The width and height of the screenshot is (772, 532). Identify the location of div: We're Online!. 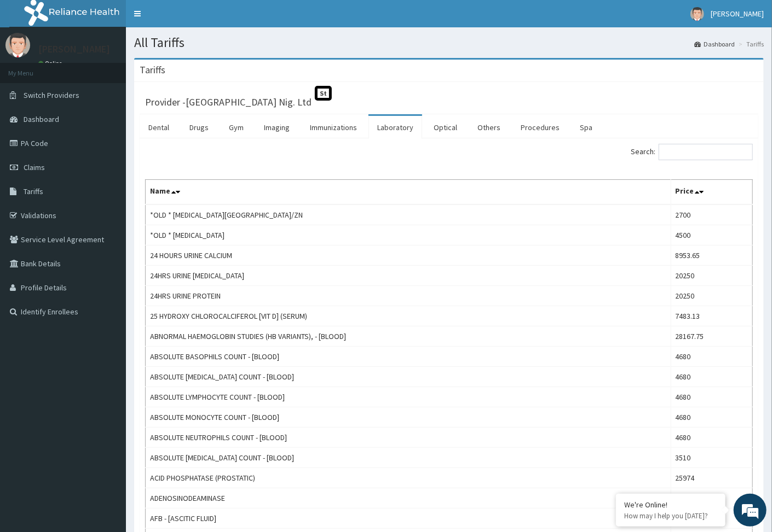
(670, 505).